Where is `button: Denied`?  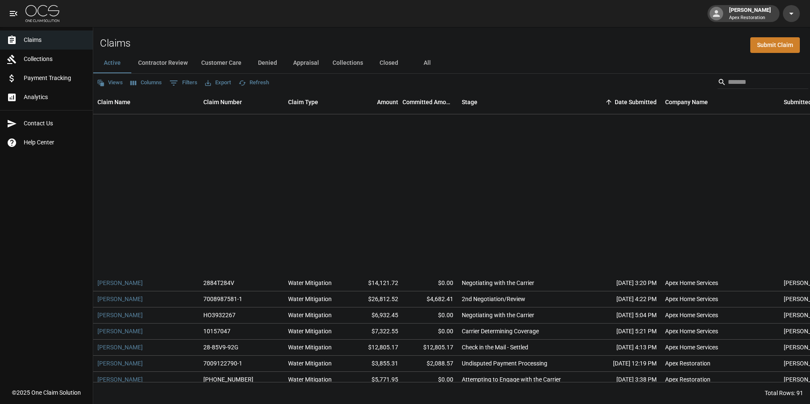 button: Denied is located at coordinates (267, 63).